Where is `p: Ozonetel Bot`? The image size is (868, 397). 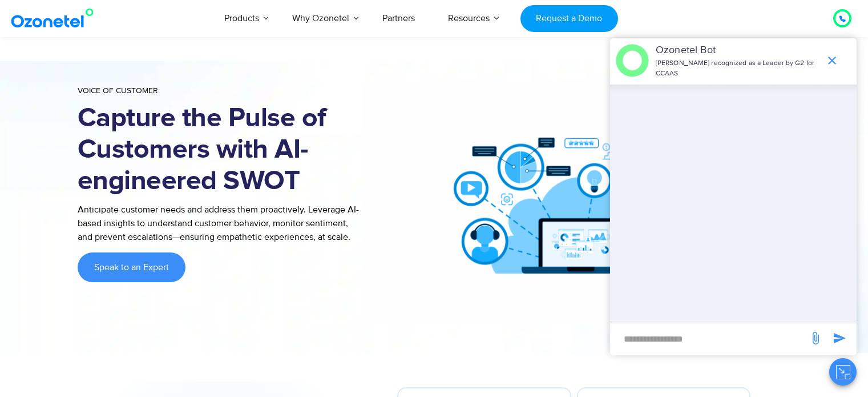 p: Ozonetel Bot is located at coordinates (737, 50).